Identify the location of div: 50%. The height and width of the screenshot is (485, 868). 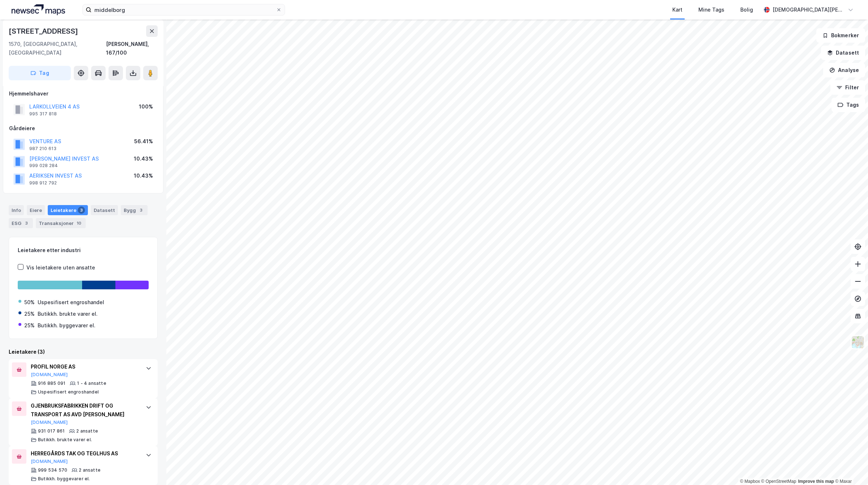
(29, 302).